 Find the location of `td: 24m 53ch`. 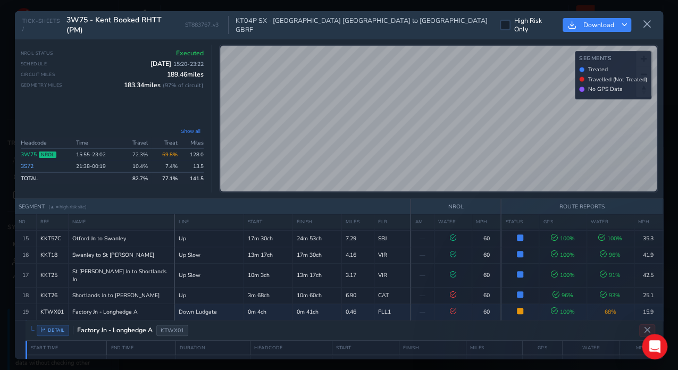

td: 24m 53ch is located at coordinates (317, 238).